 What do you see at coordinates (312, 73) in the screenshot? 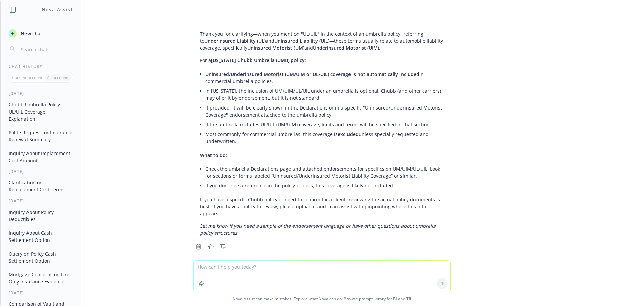
I see `span: Uninsured/Underinsured Motorist (UM/UIM or UL/UIL) coverage is not automatically included` at bounding box center [312, 73].